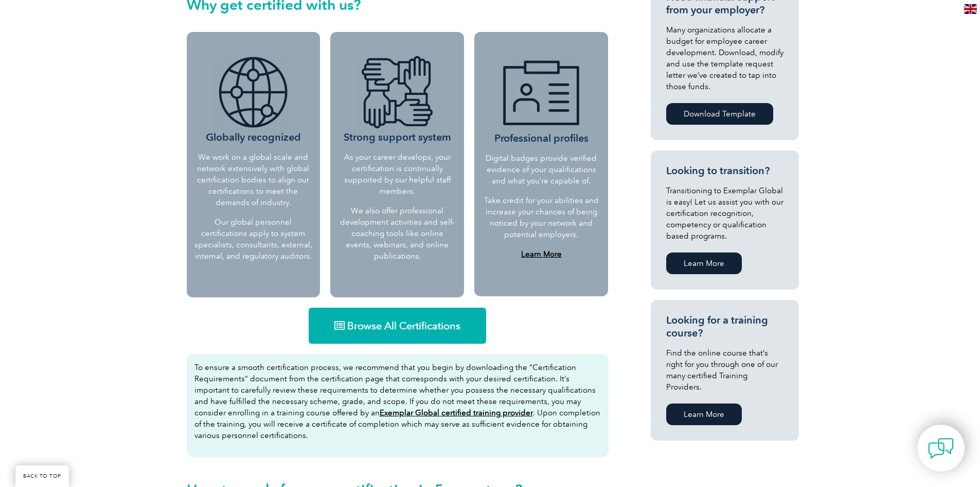  Describe the element at coordinates (542, 217) in the screenshot. I see `p: Take credit for your abilities and increase your chances of being noticed by your network and pot...` at that location.